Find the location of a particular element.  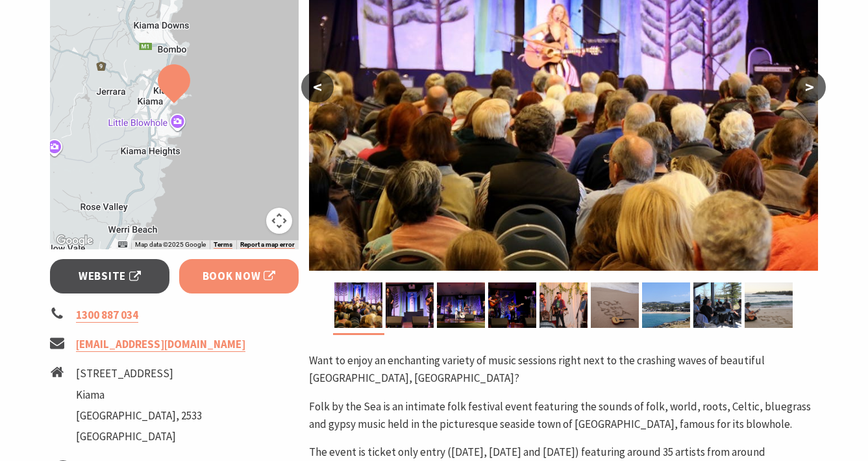

a: Book Now is located at coordinates (239, 276).